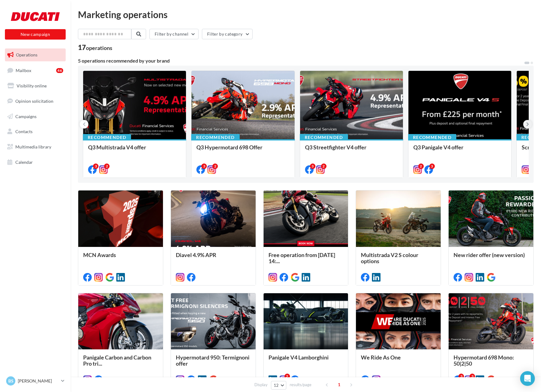  Describe the element at coordinates (306, 14) in the screenshot. I see `div: Marketing operations` at that location.